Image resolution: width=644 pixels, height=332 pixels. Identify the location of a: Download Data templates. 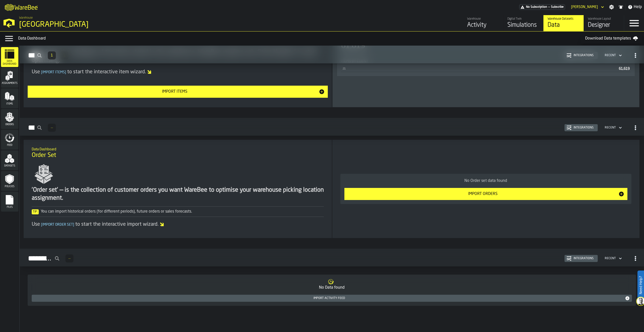
(612, 39).